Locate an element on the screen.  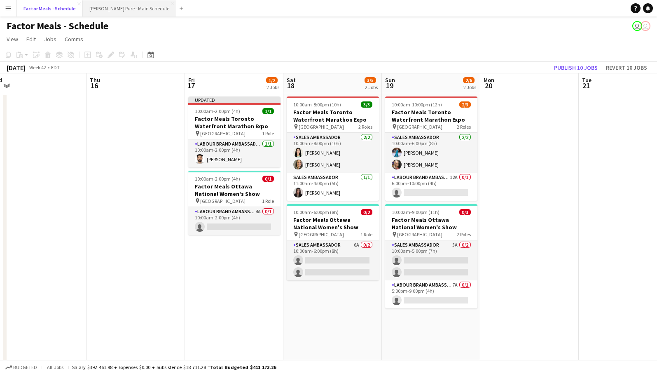
span: 10:00am-8:00pm (10h) is located at coordinates (317, 104).